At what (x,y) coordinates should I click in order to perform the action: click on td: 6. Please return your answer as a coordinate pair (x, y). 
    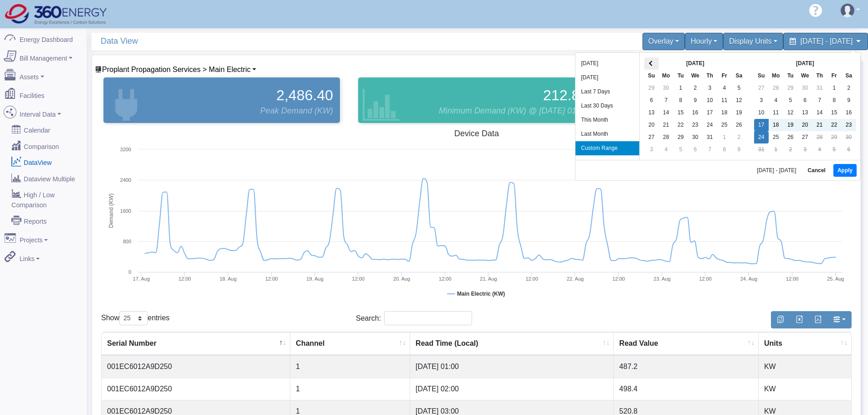
    Looking at the image, I should click on (805, 100).